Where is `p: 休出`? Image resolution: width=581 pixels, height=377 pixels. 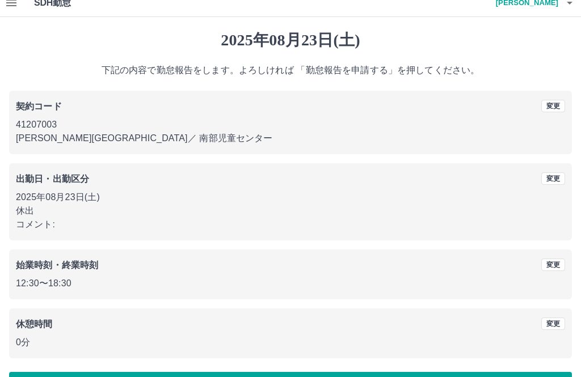 p: 休出 is located at coordinates (290, 211).